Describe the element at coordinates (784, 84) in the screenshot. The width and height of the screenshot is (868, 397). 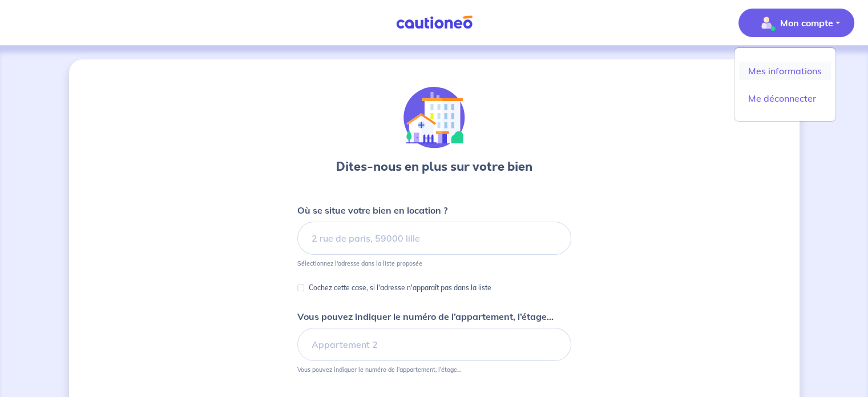
I see `div: illu_account_valid_menu.svgMon compte` at that location.